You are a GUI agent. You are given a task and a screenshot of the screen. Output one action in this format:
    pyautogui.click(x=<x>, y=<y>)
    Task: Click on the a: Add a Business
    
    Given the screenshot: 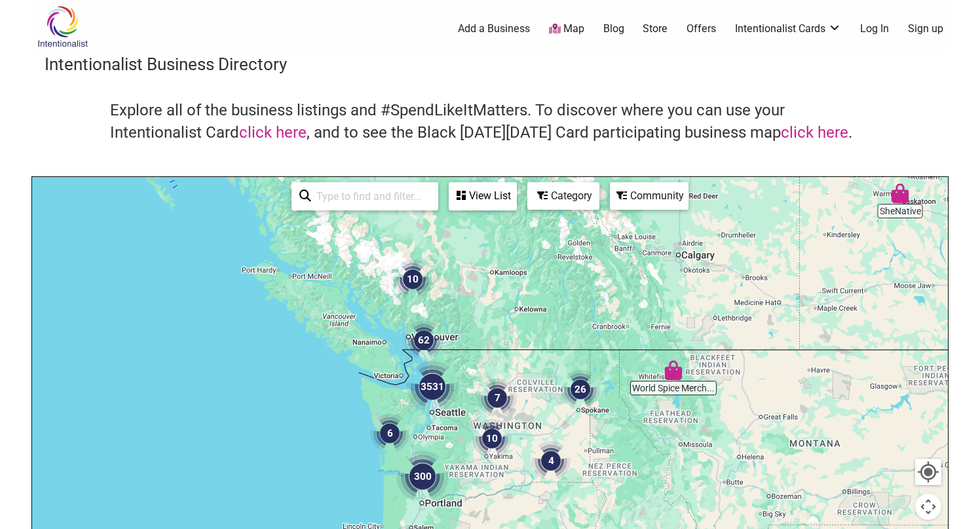 What is the action you would take?
    pyautogui.click(x=494, y=29)
    